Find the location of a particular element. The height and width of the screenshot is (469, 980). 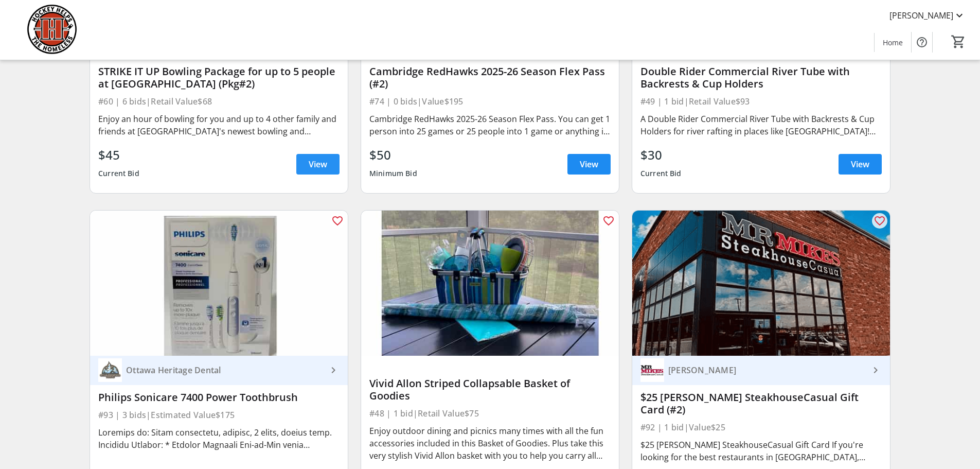

div: Ottawa Heritage Dental is located at coordinates (224, 370).